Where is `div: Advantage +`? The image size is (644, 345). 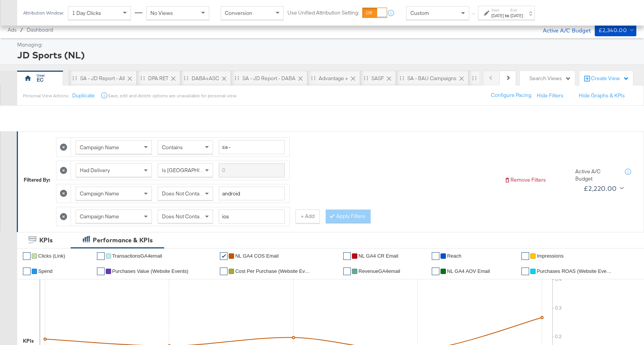
div: Advantage + is located at coordinates (333, 79).